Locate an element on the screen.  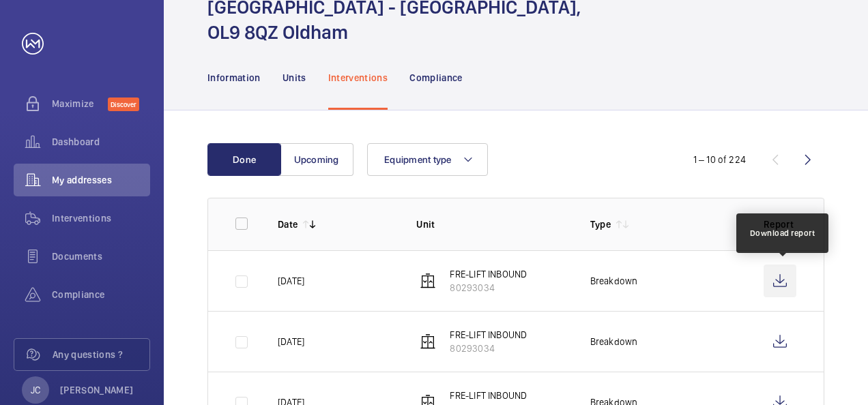
button: Equipment type is located at coordinates (428, 159).